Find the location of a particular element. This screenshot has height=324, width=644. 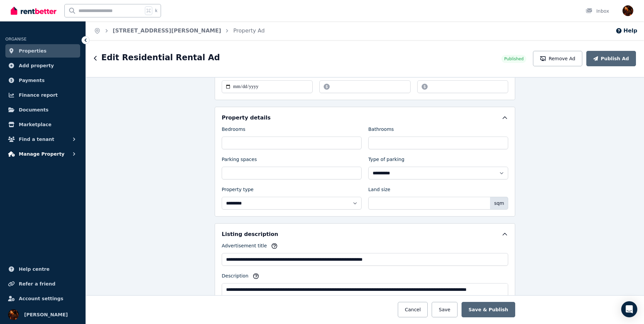

nav: Breadcrumb is located at coordinates (179, 31).